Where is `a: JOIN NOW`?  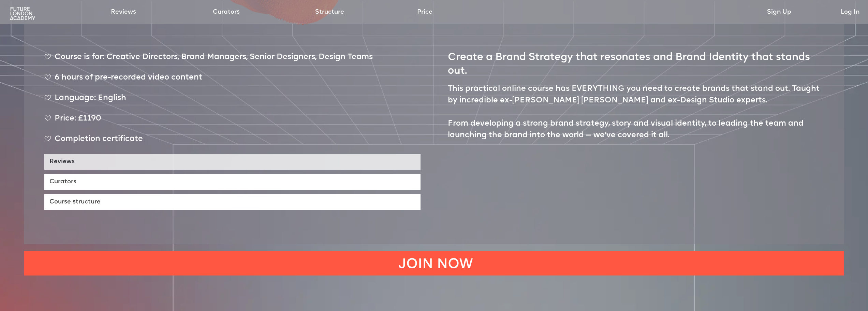 a: JOIN NOW is located at coordinates (434, 263).